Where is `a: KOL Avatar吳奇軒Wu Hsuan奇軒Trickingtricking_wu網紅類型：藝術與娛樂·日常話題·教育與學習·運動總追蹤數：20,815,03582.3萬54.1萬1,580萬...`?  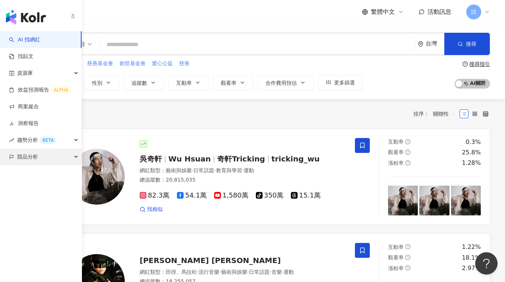
a: KOL Avatar吳奇軒Wu Hsuan奇軒Trickingtricking_wu網紅類型：藝術與娛樂·日常話題·教育與學習·運動總追蹤數：20,815,03582.3萬54.1萬1,580萬... is located at coordinates (267, 177).